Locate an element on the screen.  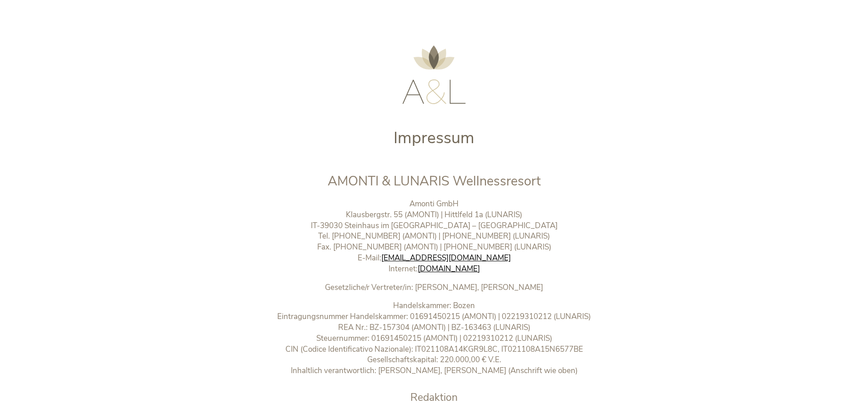
span: AMONTI & LUNARIS Wellnessresort is located at coordinates (434, 181).